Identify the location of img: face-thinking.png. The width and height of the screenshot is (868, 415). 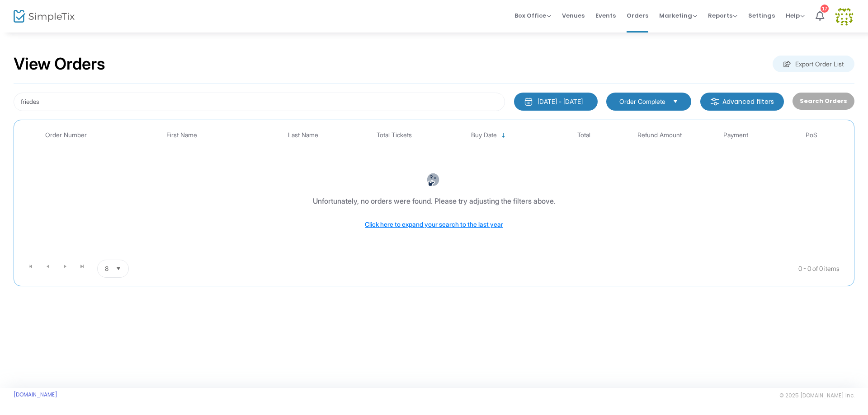
(433, 180).